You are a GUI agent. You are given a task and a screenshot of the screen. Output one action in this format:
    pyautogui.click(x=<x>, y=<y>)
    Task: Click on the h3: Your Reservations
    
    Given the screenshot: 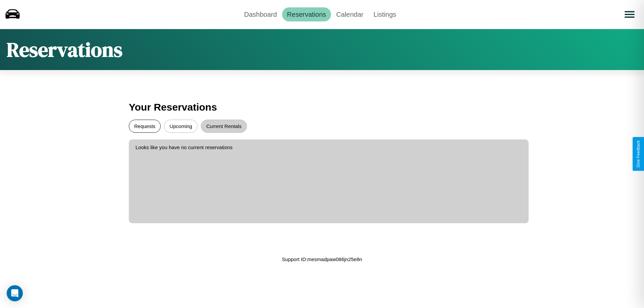 What is the action you would take?
    pyautogui.click(x=322, y=107)
    